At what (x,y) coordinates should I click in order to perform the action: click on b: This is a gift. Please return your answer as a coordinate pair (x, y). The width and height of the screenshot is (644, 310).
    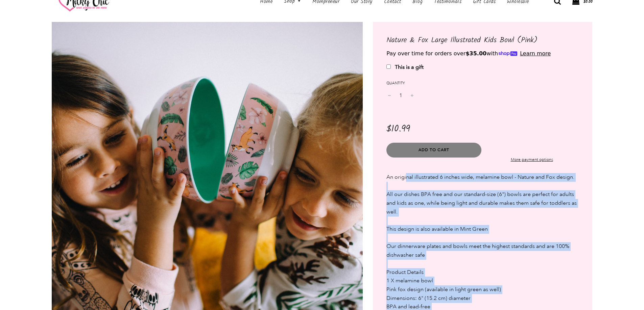
    Looking at the image, I should click on (409, 67).